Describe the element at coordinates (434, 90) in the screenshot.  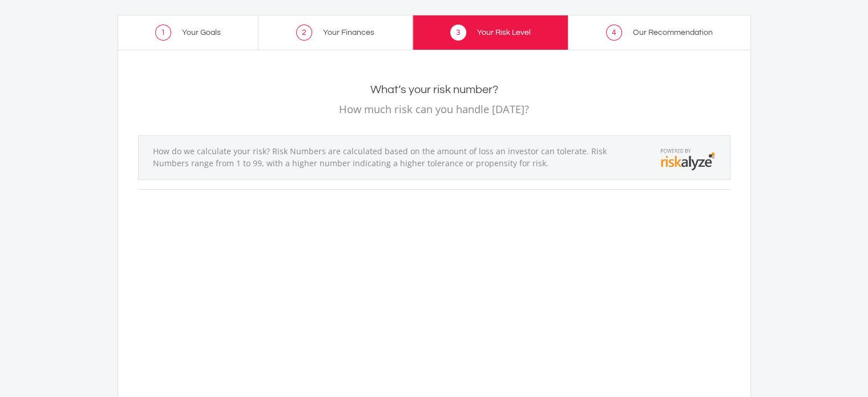
I see `h2: What’s your risk number?` at that location.